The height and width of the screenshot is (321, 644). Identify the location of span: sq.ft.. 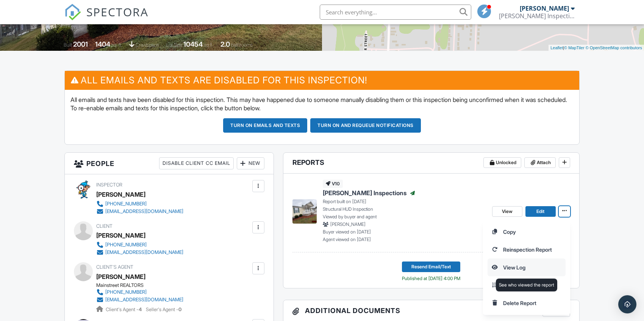
(209, 45).